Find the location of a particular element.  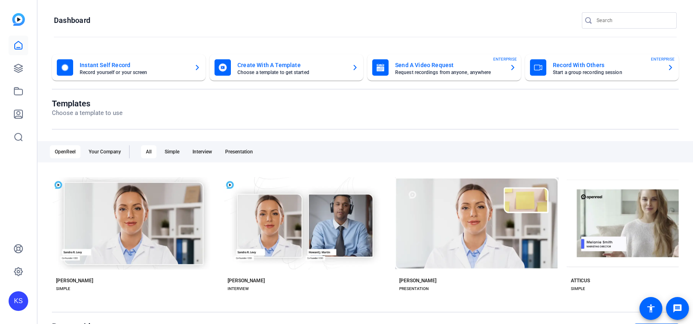

p: Choose a template to use is located at coordinates (87, 113).